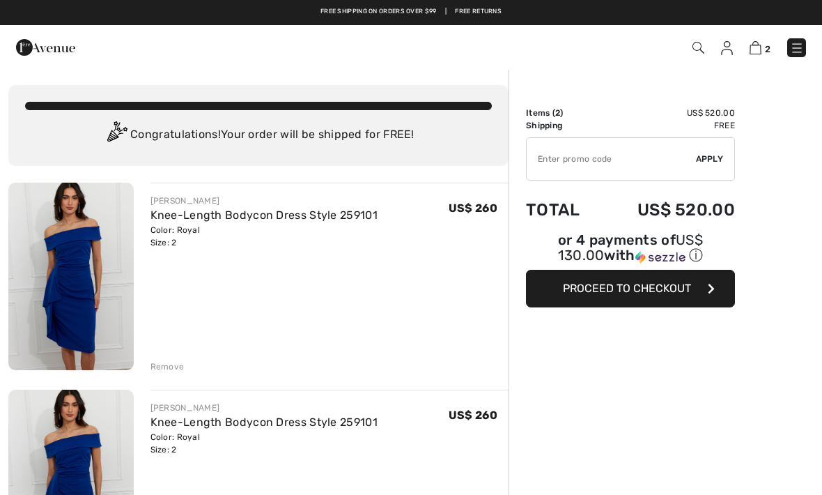 This screenshot has width=822, height=495. What do you see at coordinates (631, 289) in the screenshot?
I see `button: Proceed to Checkout` at bounding box center [631, 289].